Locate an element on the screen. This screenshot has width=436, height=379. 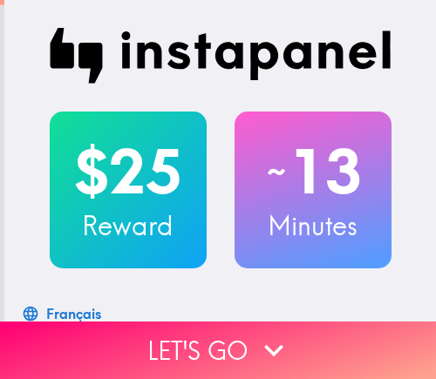
h3: Minutes is located at coordinates (313, 226).